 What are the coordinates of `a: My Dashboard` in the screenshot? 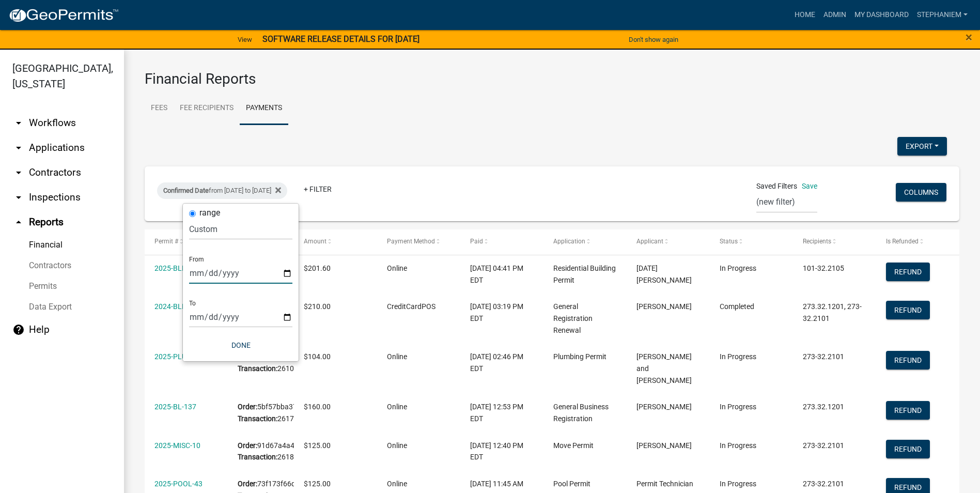 It's located at (882, 15).